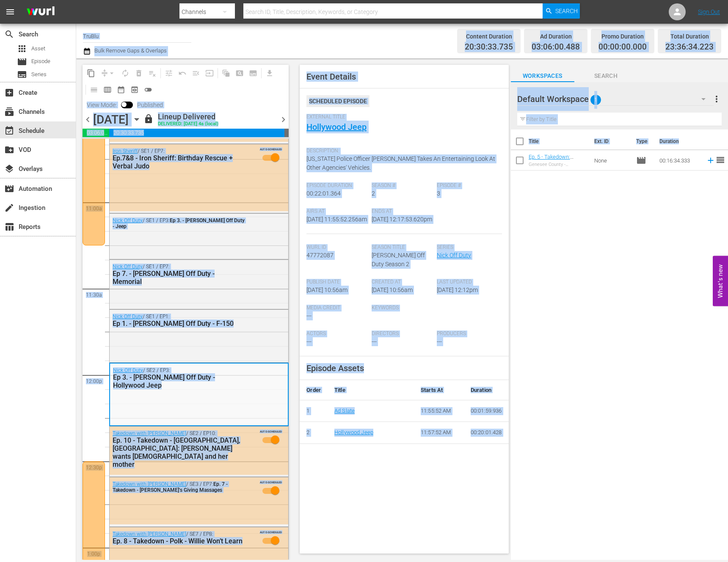  Describe the element at coordinates (240, 73) in the screenshot. I see `span: Create Search Block` at that location.